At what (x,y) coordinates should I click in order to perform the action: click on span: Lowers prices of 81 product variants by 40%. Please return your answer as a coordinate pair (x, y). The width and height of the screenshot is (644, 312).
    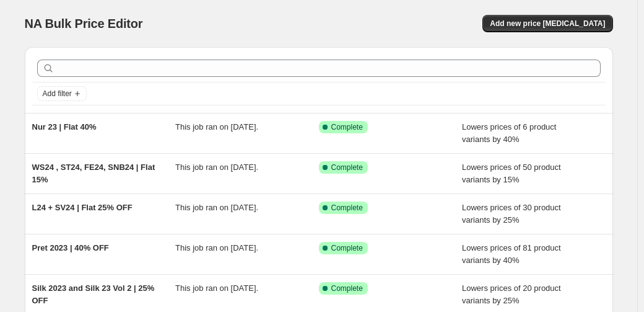
    Looking at the image, I should click on (512, 253).